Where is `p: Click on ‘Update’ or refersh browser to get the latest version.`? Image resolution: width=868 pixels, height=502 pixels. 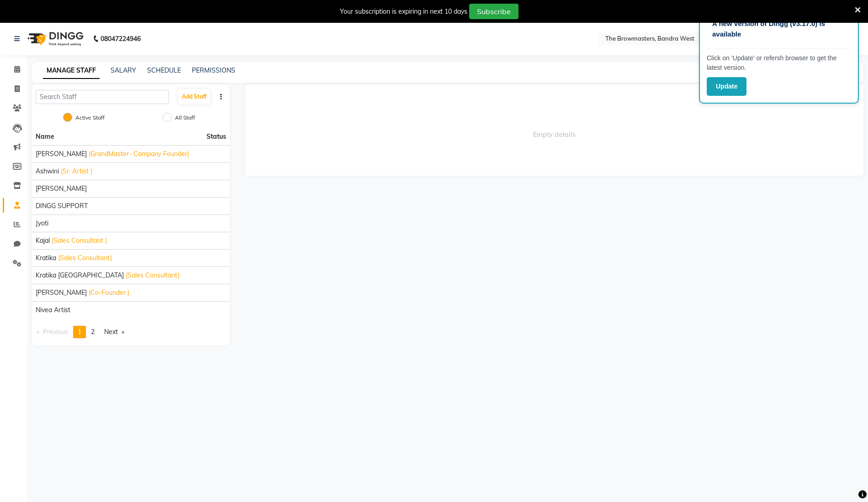
p: Click on ‘Update’ or refersh browser to get the latest version. is located at coordinates (779, 63).